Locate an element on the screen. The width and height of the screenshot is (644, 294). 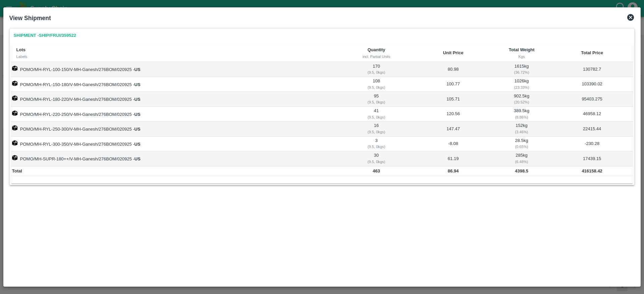
td: -8.08 is located at coordinates (453, 144).